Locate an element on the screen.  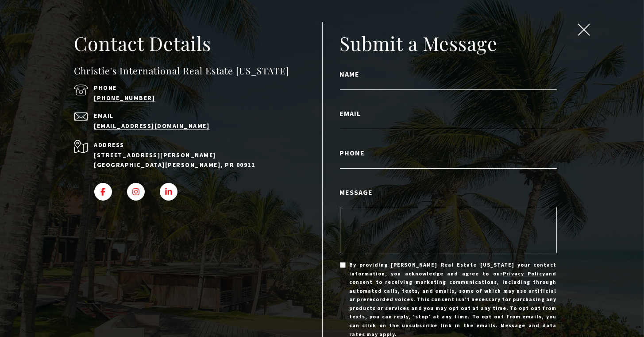
button: close modal is located at coordinates (584, 31).